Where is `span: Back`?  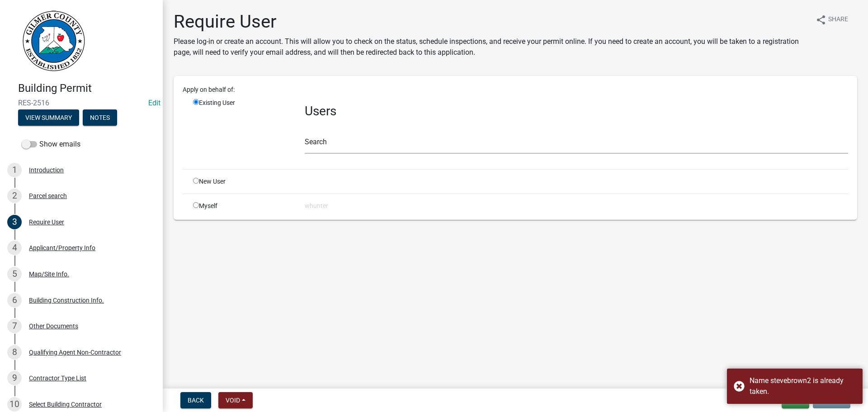
span: Back is located at coordinates (196, 401).